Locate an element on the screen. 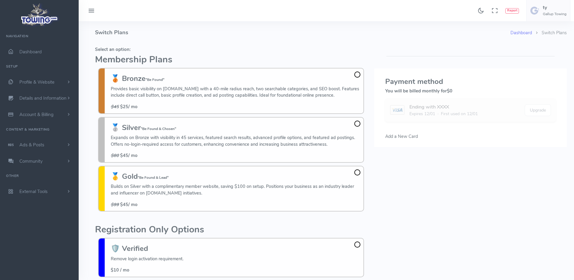  img: card image is located at coordinates (397, 110).